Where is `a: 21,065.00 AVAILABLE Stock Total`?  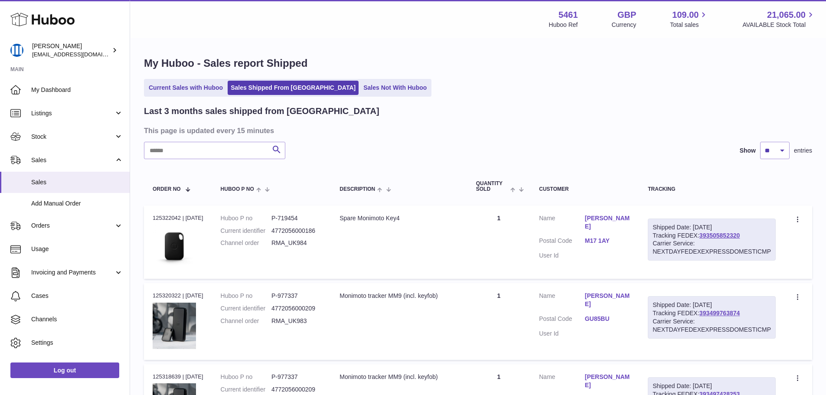
a: 21,065.00 AVAILABLE Stock Total is located at coordinates (779, 19).